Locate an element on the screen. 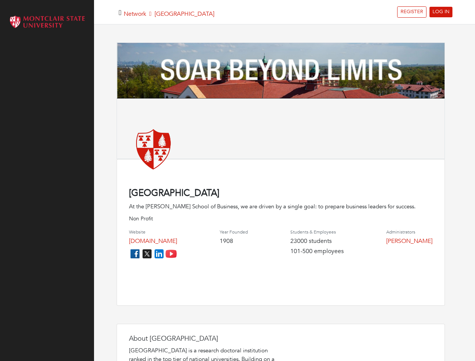 The height and width of the screenshot is (361, 475). p: Non Profit is located at coordinates (281, 219).